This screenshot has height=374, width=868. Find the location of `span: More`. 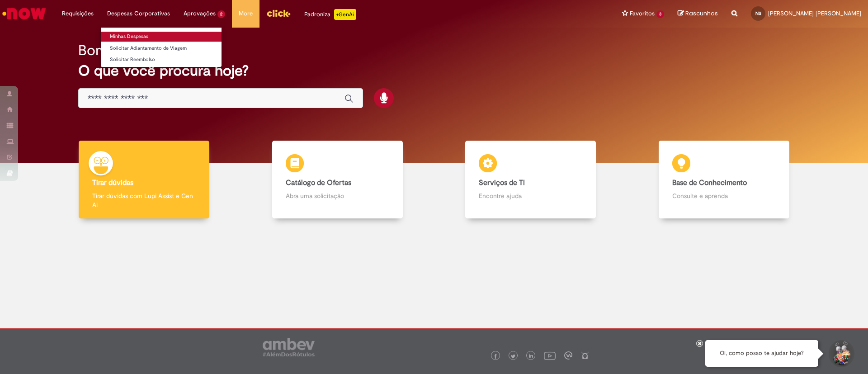

span: More is located at coordinates (246, 14).